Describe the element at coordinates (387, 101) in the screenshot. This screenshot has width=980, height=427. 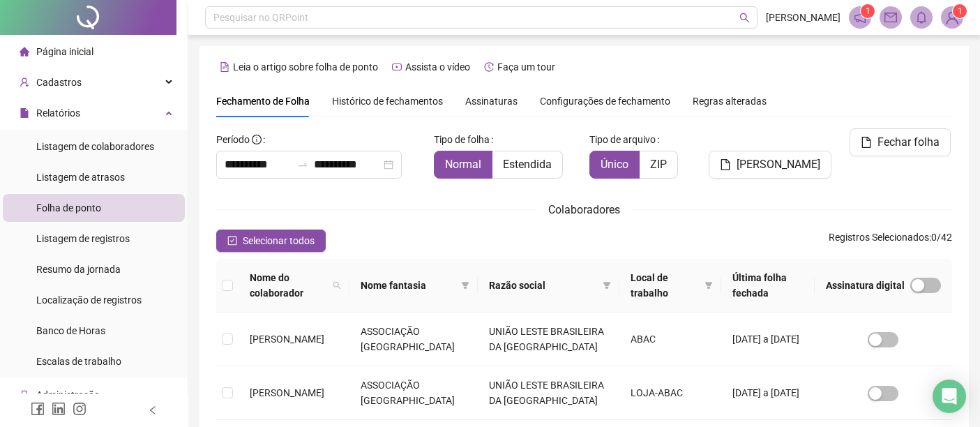
I see `span: Histórico de fechamentos` at that location.